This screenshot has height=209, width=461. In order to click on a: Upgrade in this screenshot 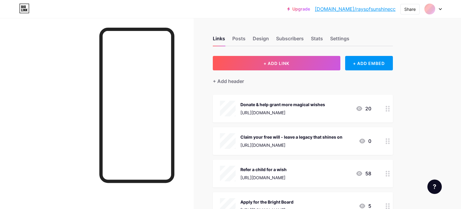, I will do `click(299, 9)`.